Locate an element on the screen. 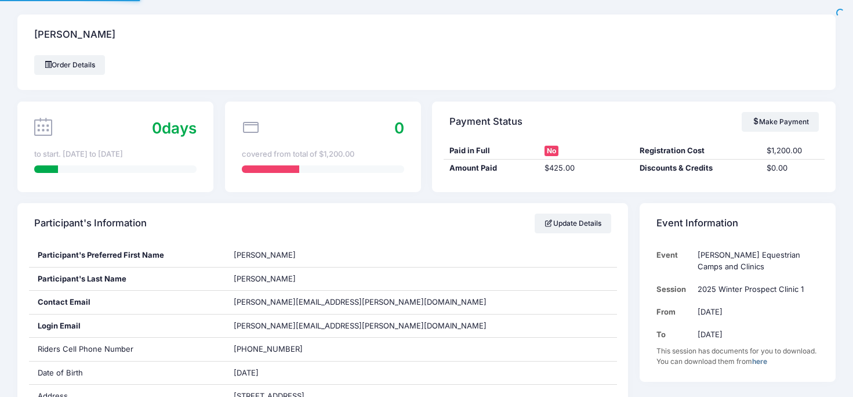 The image size is (853, 397). div: Login Email is located at coordinates (127, 326).